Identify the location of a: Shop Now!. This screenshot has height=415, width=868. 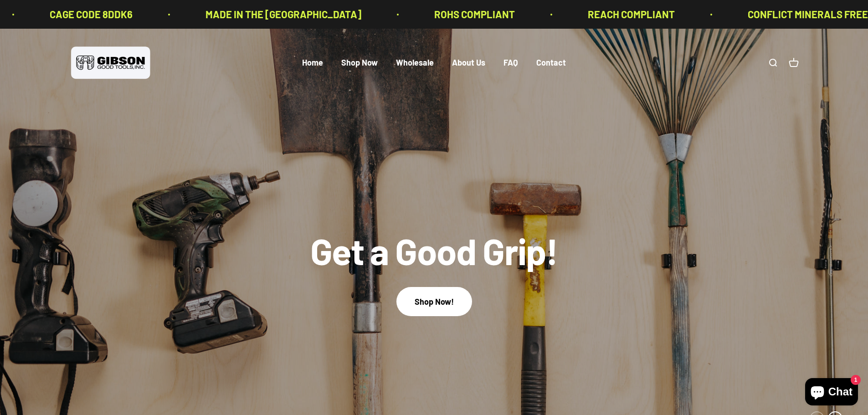
(434, 301).